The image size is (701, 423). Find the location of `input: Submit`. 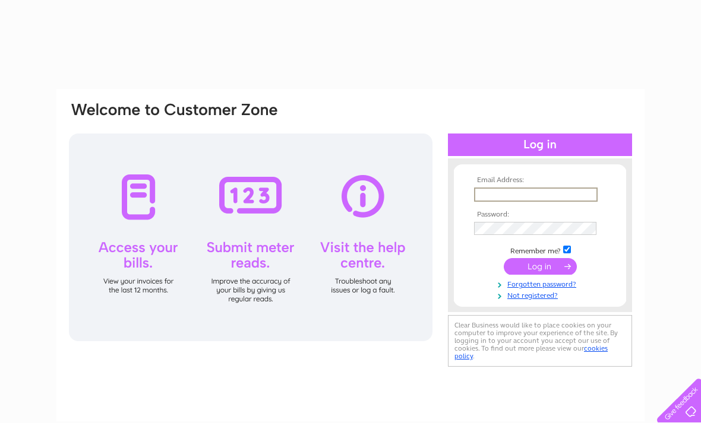

input: Submit is located at coordinates (540, 267).